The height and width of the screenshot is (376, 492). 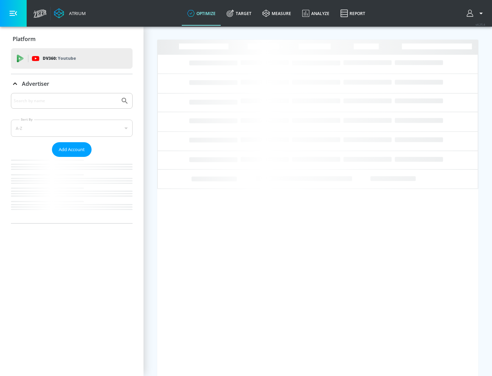 What do you see at coordinates (316, 13) in the screenshot?
I see `a: Analyze` at bounding box center [316, 13].